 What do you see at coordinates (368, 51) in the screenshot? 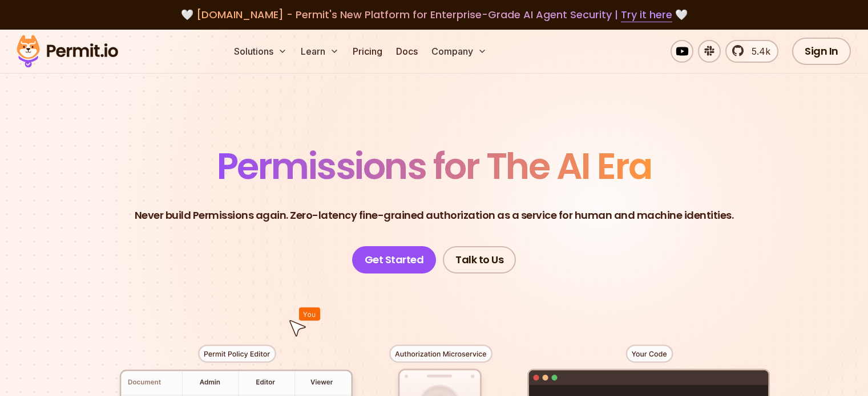
I see `a: Pricing` at bounding box center [368, 51].